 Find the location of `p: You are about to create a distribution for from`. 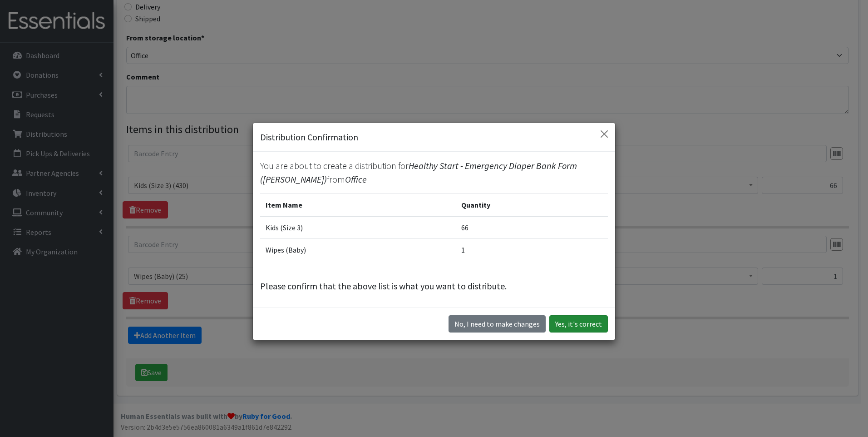

p: You are about to create a distribution for from is located at coordinates (434, 173).